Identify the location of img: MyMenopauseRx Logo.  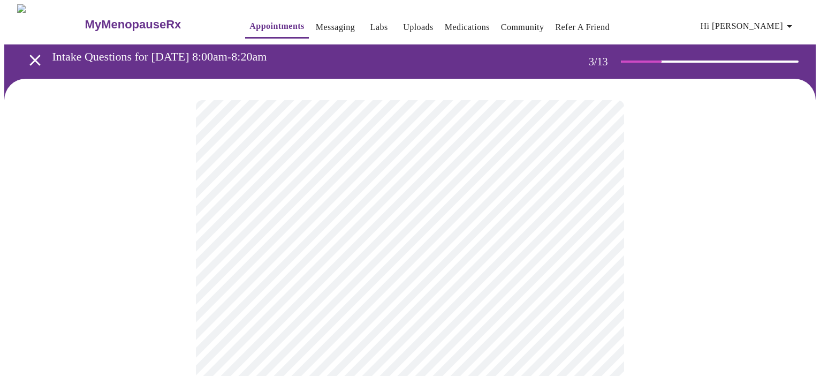
(50, 24).